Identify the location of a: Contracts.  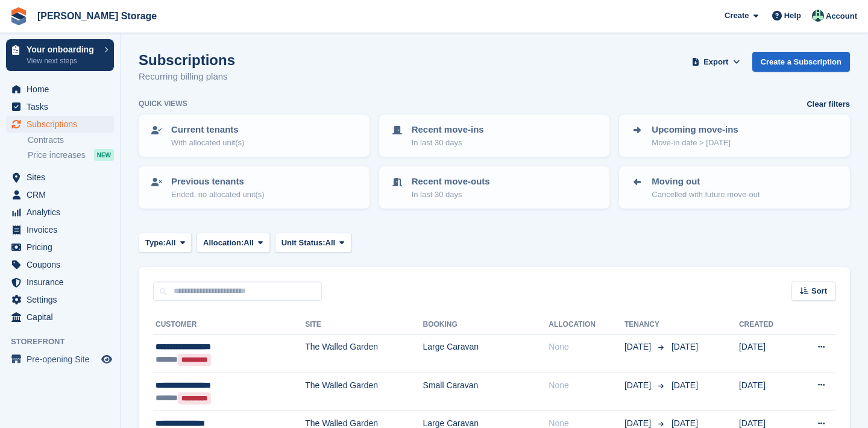
(71, 140).